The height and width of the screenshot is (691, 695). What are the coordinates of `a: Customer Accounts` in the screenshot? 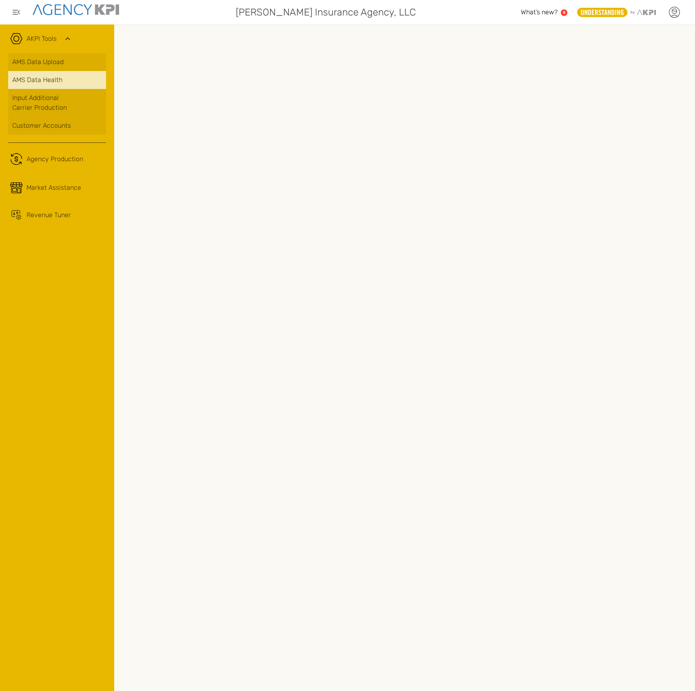 It's located at (57, 126).